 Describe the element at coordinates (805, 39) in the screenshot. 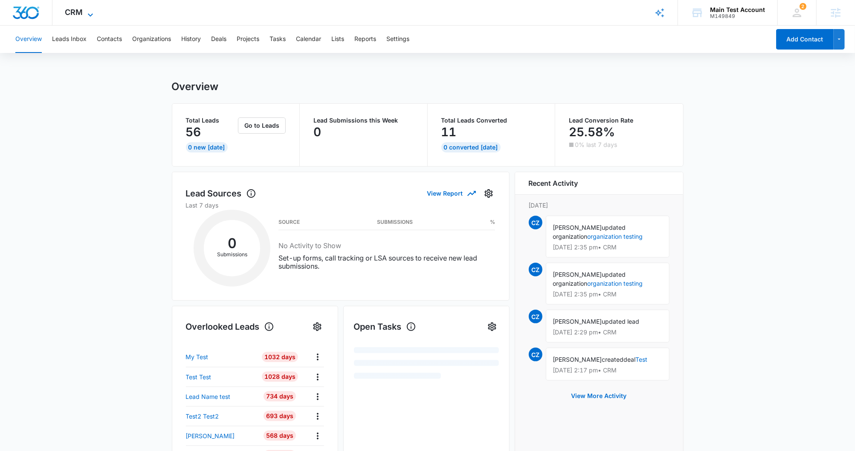

I see `button: Add Contact` at that location.